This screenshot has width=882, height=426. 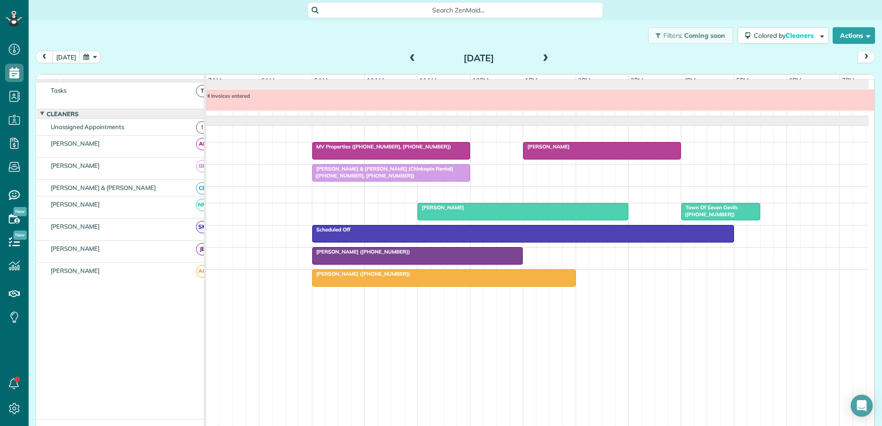 I want to click on span: Tasks, so click(x=59, y=90).